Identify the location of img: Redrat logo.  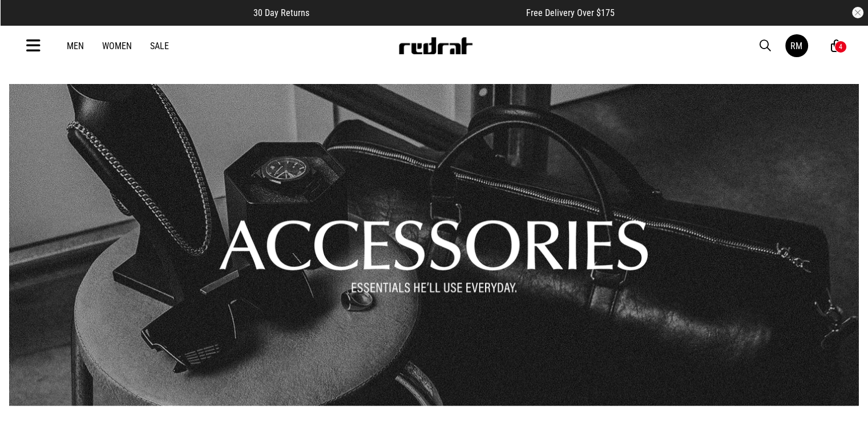
(435, 45).